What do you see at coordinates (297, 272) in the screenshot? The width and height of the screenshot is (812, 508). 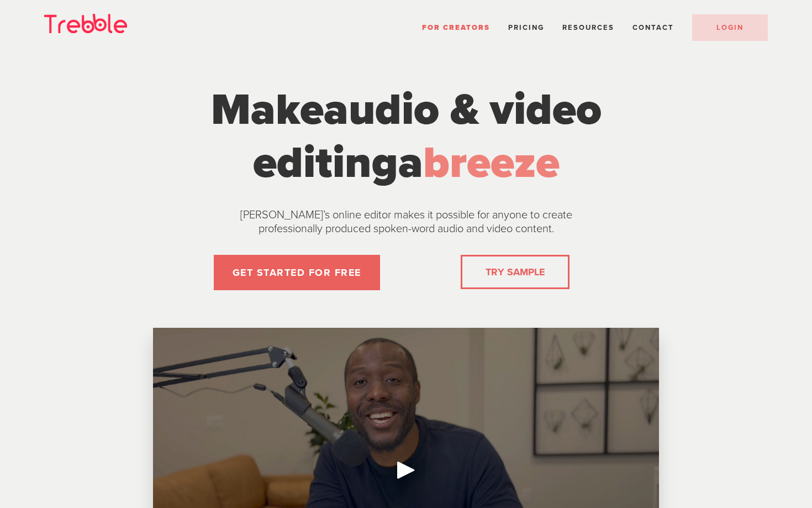 I see `a: GET STARTED FOR FREE` at bounding box center [297, 272].